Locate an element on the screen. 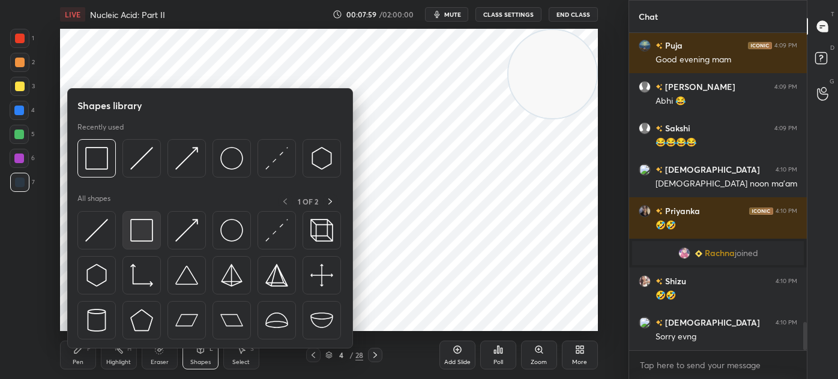  div: Highlight is located at coordinates (118, 363).